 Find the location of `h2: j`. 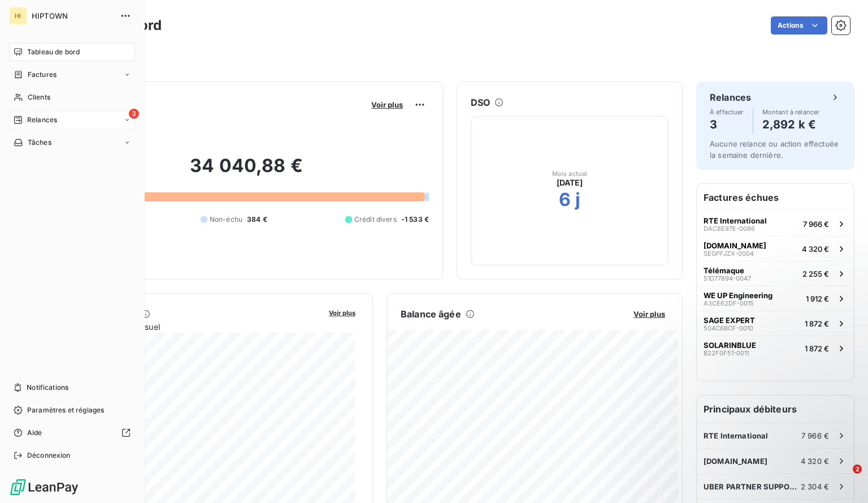

h2: j is located at coordinates (578, 200).